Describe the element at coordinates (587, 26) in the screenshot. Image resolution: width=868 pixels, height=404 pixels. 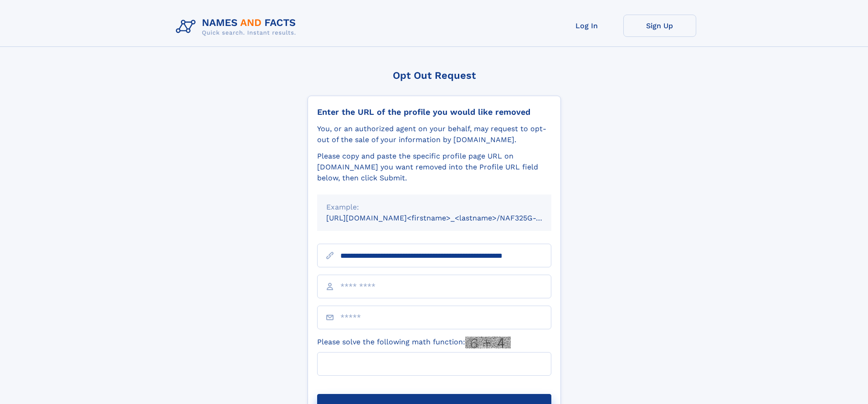
I see `a: Log In` at that location.